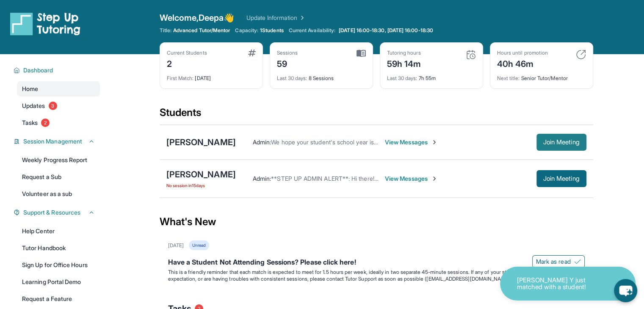  Describe the element at coordinates (187, 63) in the screenshot. I see `div: 2` at that location.